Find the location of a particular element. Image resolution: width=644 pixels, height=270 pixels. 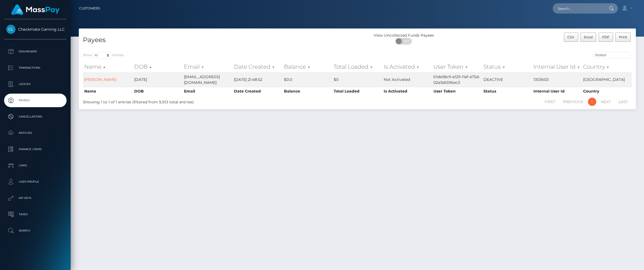

img: Checkmate Gaming LLC is located at coordinates (11, 29).